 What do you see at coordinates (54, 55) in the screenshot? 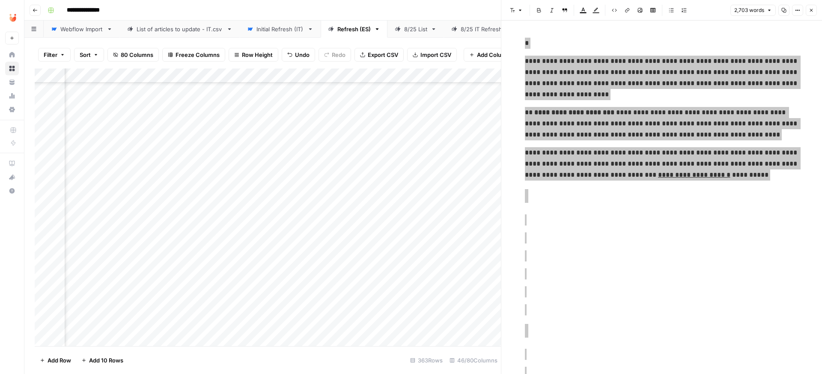
I see `button: Filter` at bounding box center [54, 55].